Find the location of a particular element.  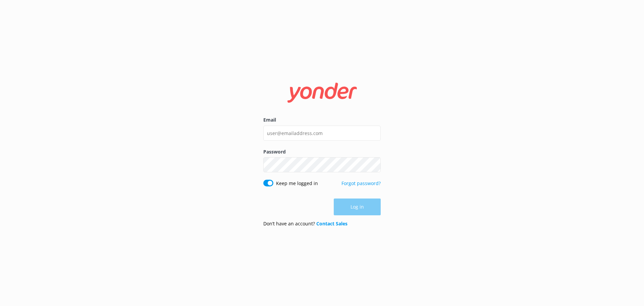

button: Show password is located at coordinates (374, 165).